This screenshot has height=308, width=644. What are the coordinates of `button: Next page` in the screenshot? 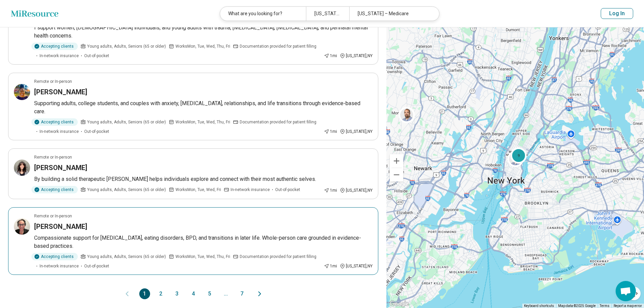 It's located at (259, 294).